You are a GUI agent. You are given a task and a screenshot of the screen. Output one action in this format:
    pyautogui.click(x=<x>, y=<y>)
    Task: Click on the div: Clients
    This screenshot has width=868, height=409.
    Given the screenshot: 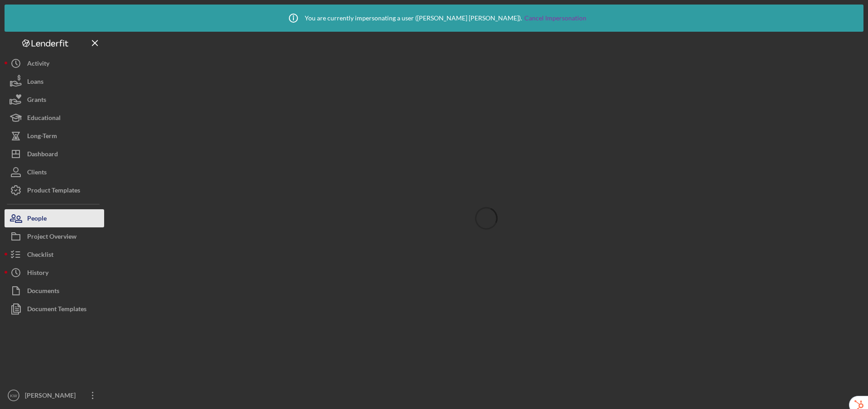 What is the action you would take?
    pyautogui.click(x=36, y=173)
    